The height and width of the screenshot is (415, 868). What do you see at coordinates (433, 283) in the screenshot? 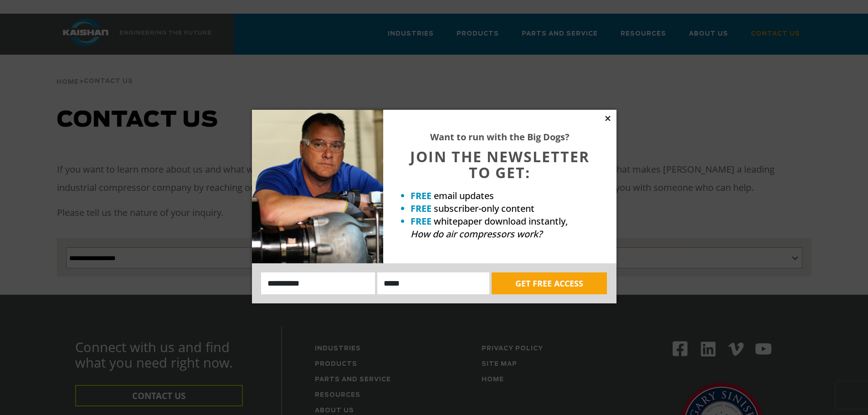
I see `input: Email` at bounding box center [433, 283].